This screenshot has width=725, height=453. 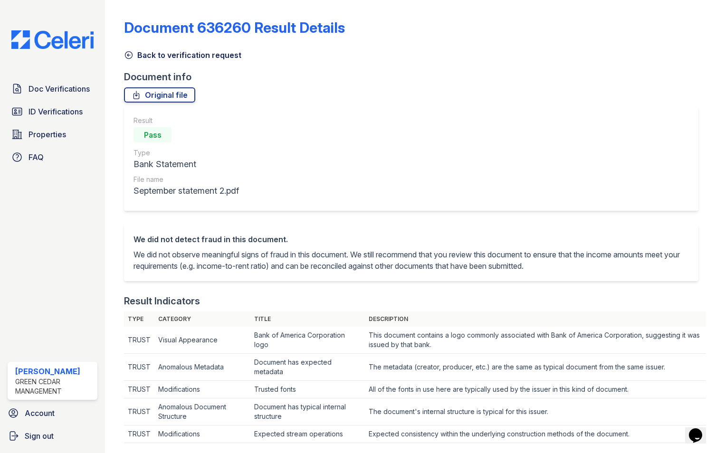 What do you see at coordinates (39, 436) in the screenshot?
I see `span: Sign out` at bounding box center [39, 436].